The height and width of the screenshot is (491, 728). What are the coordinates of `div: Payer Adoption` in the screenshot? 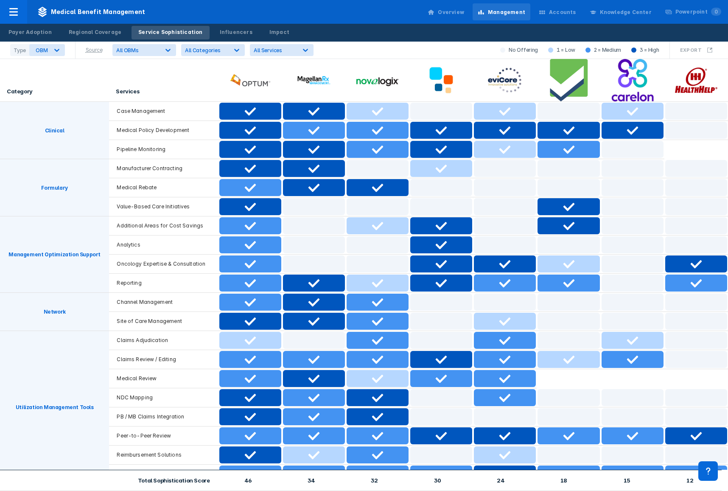 It's located at (30, 32).